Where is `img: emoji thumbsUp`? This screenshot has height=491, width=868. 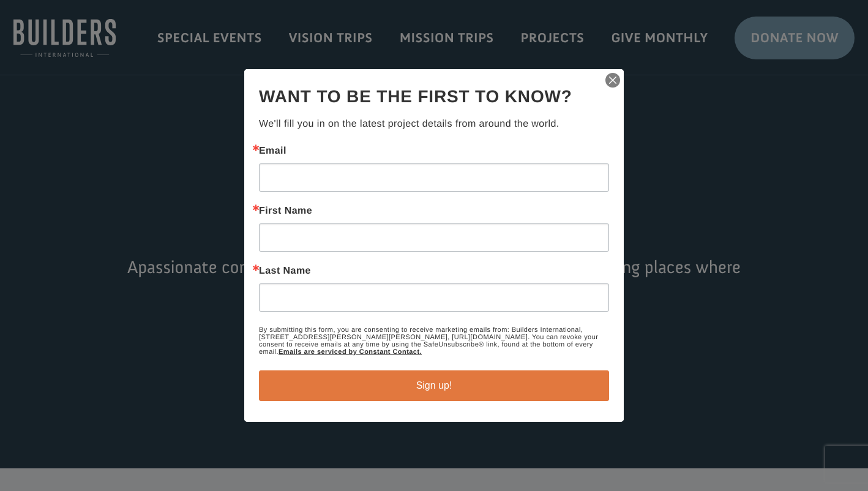
img: emoji thumbsUp is located at coordinates (104, 30).